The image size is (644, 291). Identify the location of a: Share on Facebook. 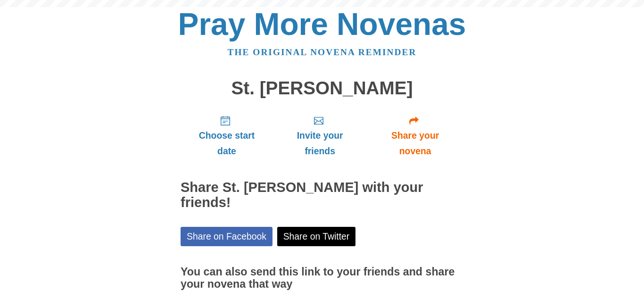
(226, 236).